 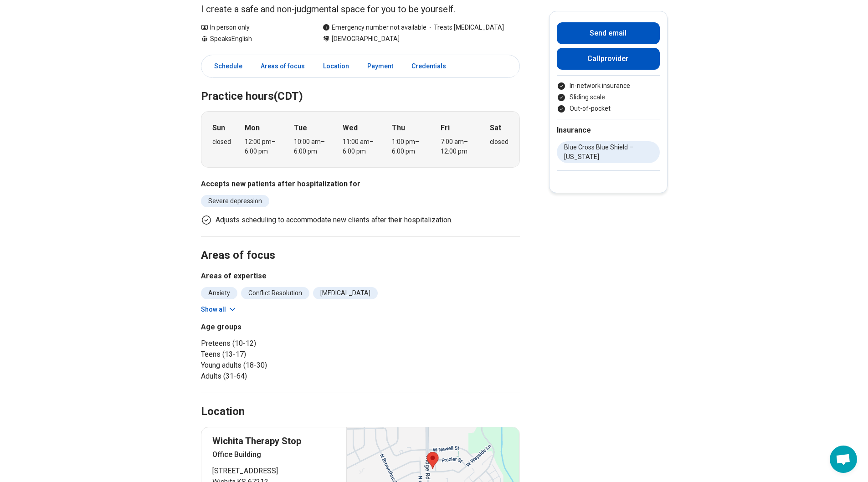 What do you see at coordinates (609, 59) in the screenshot?
I see `button: Callprovider` at bounding box center [609, 59].